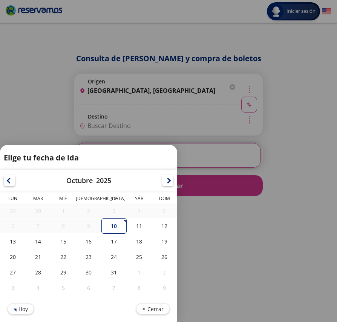 This screenshot has height=322, width=337. Describe the element at coordinates (114, 199) in the screenshot. I see `th: Viernes` at that location.